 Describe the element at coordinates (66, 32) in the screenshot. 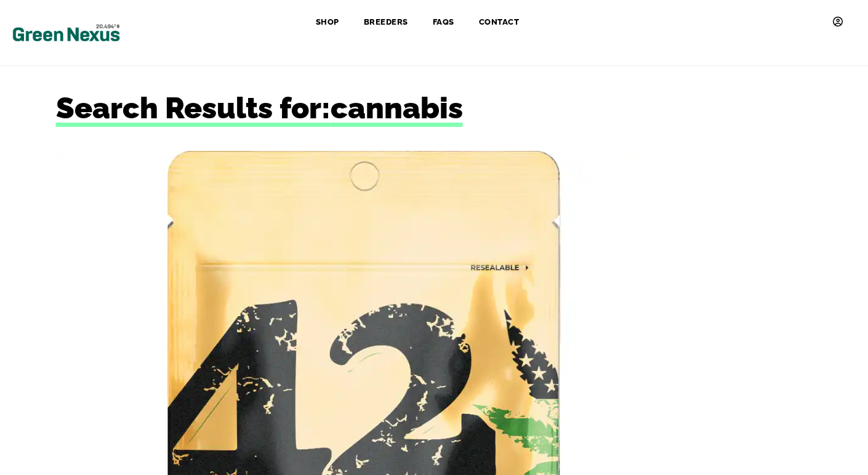

I see `img: Green Nexus` at that location.